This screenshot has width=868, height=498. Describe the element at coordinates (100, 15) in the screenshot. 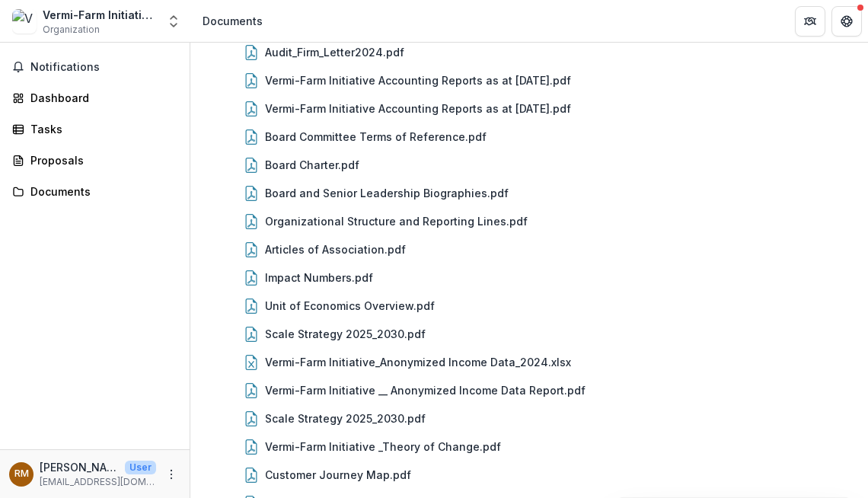

I see `div: Vermi-Farm Initiative LTD` at that location.